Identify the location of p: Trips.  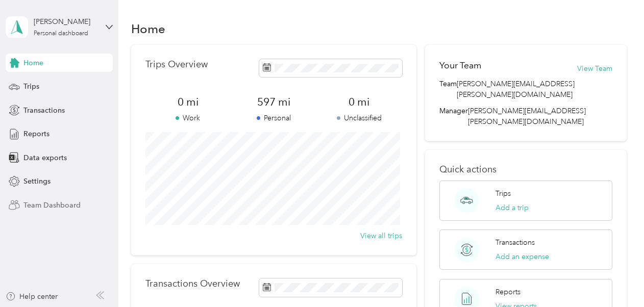
(504, 193).